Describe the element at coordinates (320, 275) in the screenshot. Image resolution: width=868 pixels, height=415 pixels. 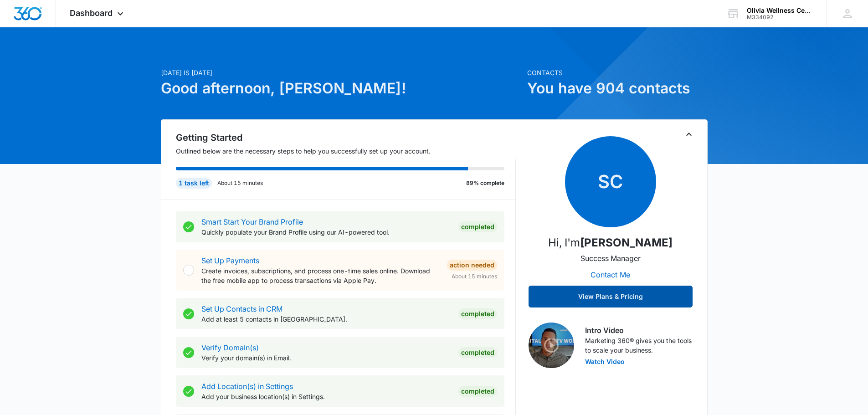
I see `p: Create invoices, subscriptions, and process one-time sales online. Download the free mobile app t...` at that location.